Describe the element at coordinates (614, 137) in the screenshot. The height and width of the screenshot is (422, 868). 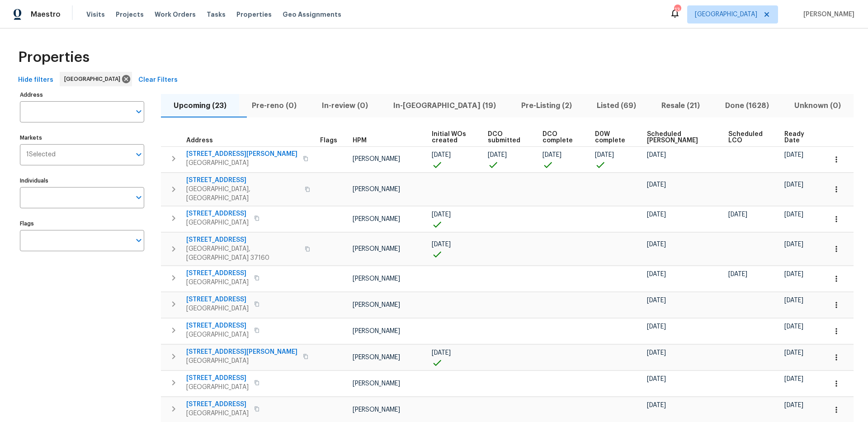
I see `span: D0W complete` at that location.